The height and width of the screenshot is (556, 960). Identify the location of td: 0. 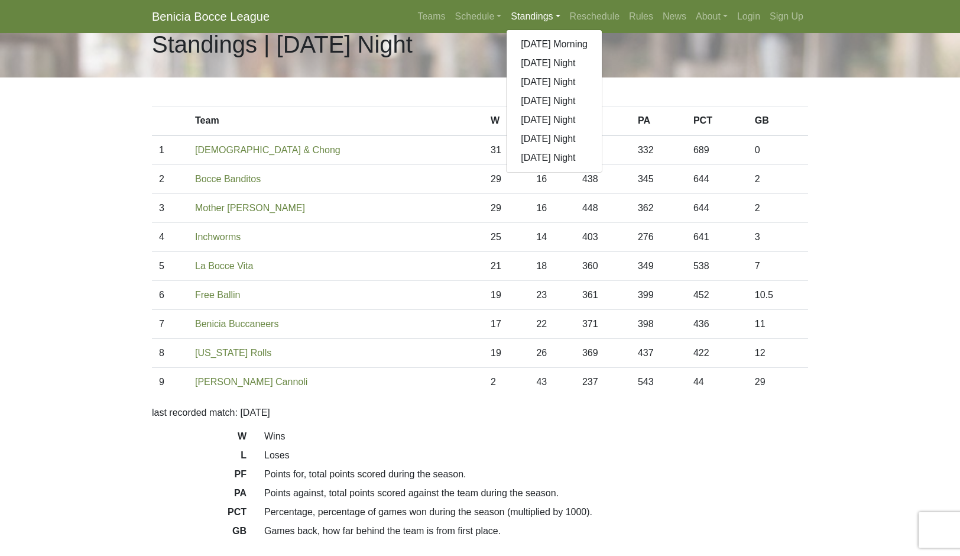
(778, 150).